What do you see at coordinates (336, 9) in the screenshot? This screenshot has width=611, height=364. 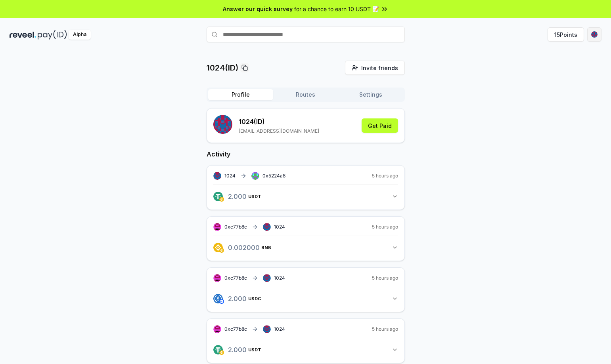 I see `span: for a chance to earn 10 USDT 📝` at bounding box center [336, 9].